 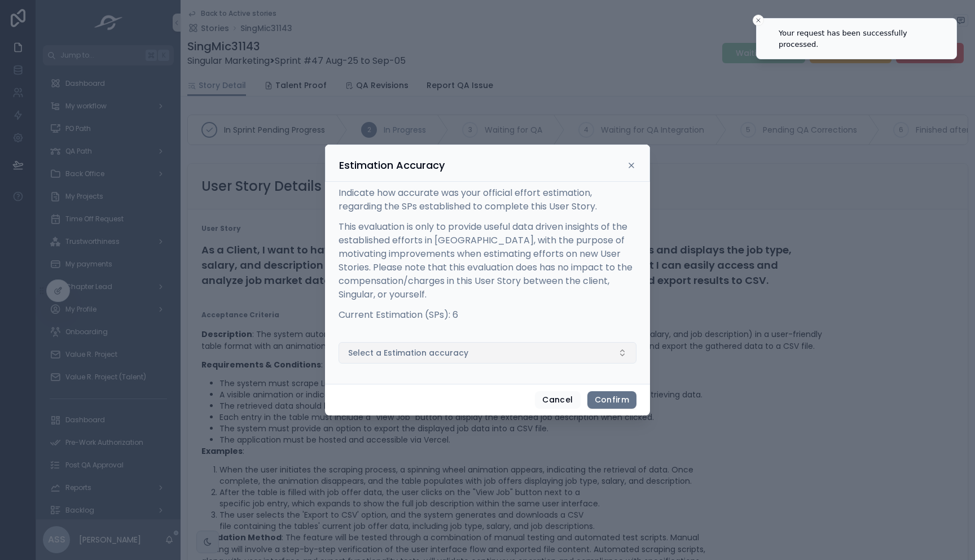 What do you see at coordinates (612, 400) in the screenshot?
I see `button: Confirm` at bounding box center [612, 400].